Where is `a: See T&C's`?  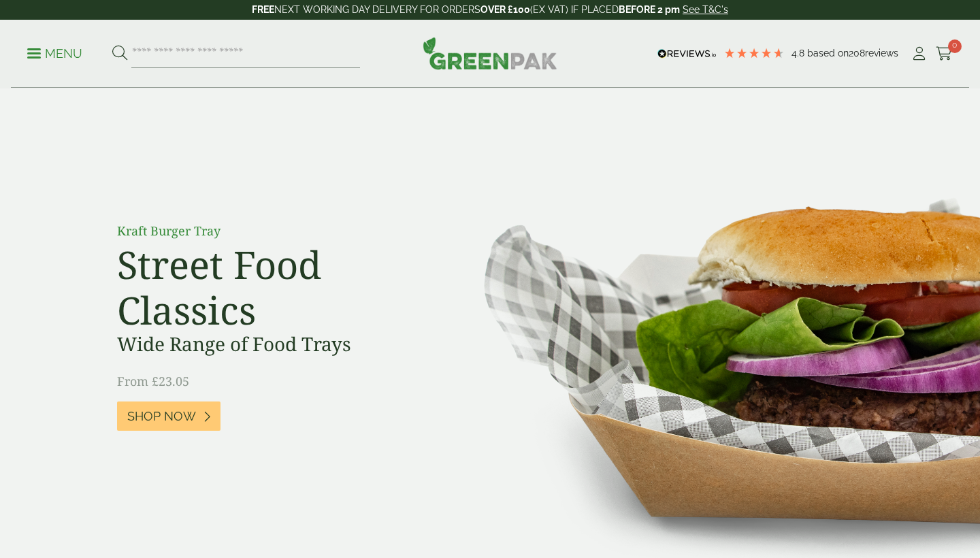 a: See T&C's is located at coordinates (705, 10).